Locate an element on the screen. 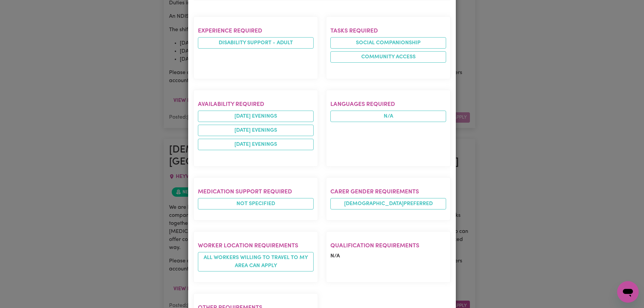 The image size is (644, 308). li: Disability support - Adult is located at coordinates (256, 43).